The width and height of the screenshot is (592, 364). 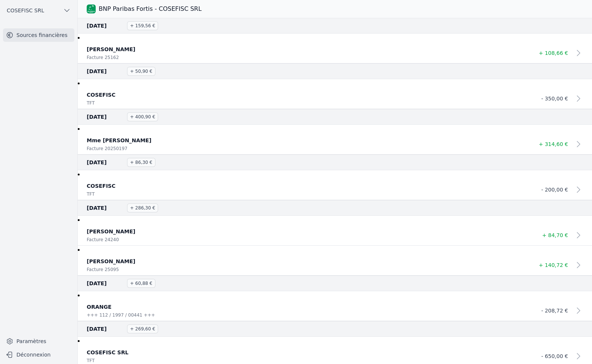 What do you see at coordinates (555, 235) in the screenshot?
I see `span: + 84,70 €` at bounding box center [555, 235].